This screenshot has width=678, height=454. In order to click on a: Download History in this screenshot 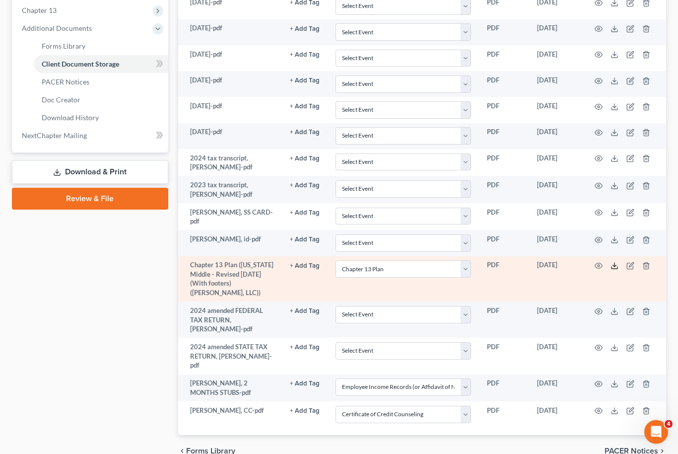, I will do `click(101, 118)`.